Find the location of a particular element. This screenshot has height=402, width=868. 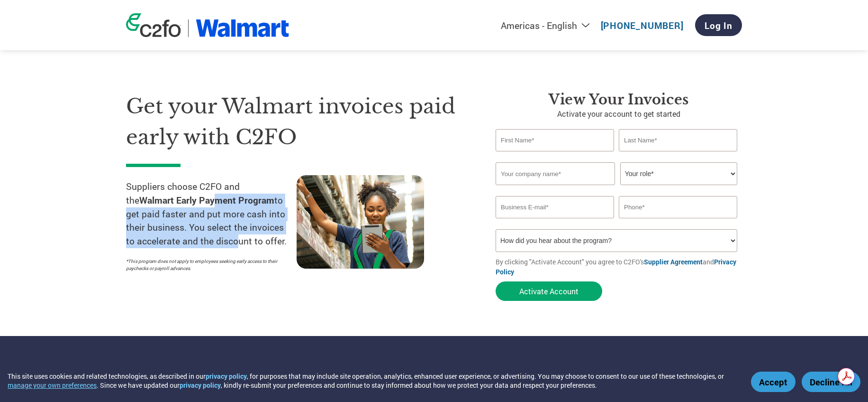

div: Invalid company name or company name is too long is located at coordinates (616, 189).